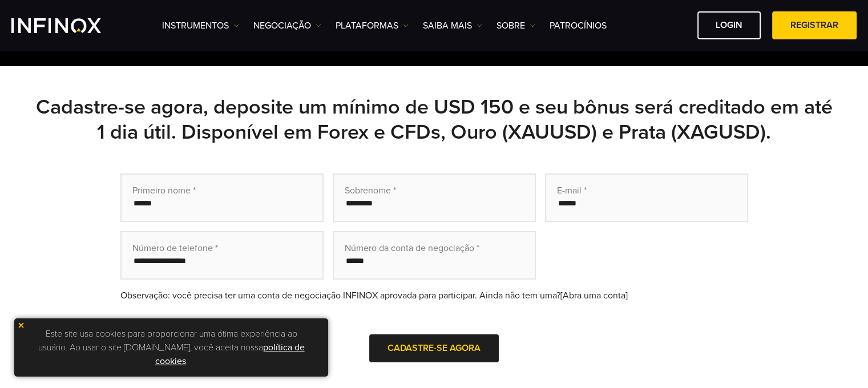  What do you see at coordinates (594, 296) in the screenshot?
I see `a: [Abra uma conta]` at bounding box center [594, 296].